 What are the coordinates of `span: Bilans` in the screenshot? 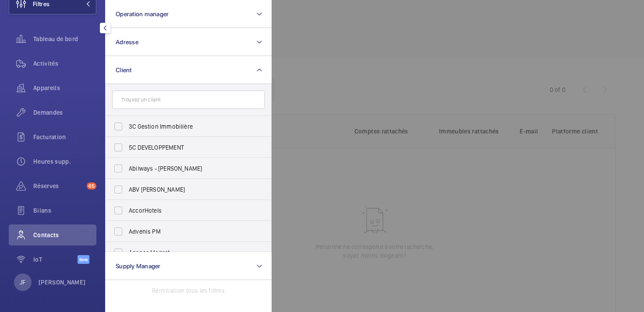 It's located at (65, 211).